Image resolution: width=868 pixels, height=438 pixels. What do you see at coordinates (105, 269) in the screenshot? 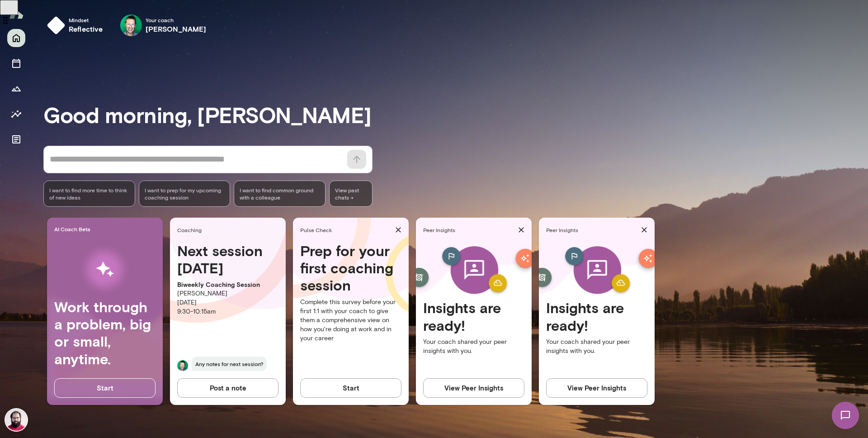
I see `img: AI Workflows` at bounding box center [105, 269].